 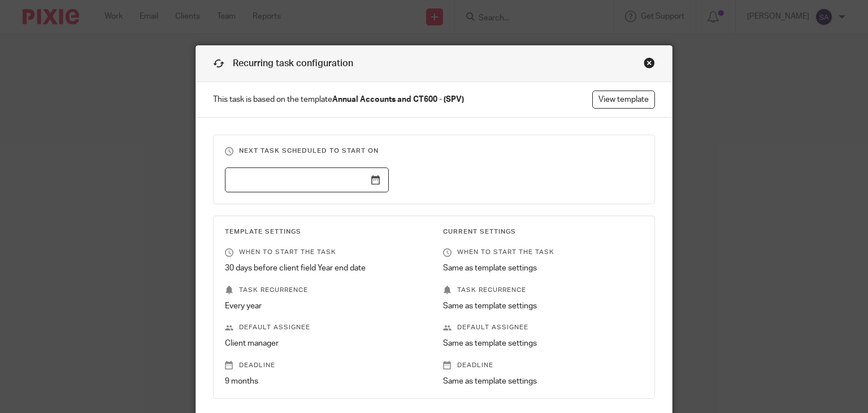 I want to click on h3: Next task scheduled to start on, so click(x=434, y=151).